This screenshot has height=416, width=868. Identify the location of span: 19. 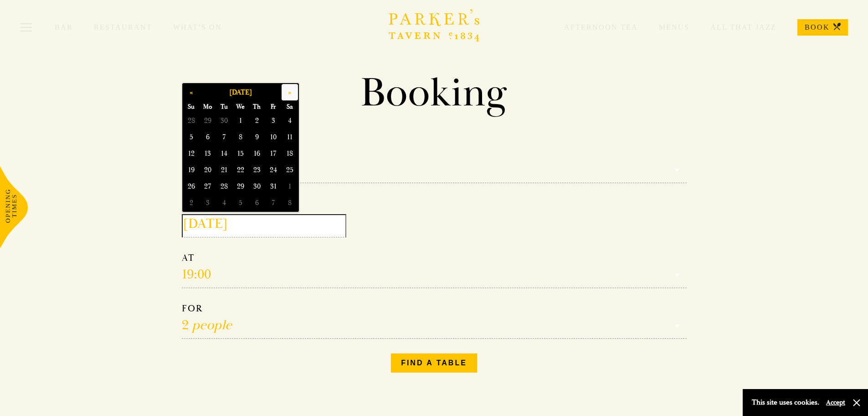
(192, 169).